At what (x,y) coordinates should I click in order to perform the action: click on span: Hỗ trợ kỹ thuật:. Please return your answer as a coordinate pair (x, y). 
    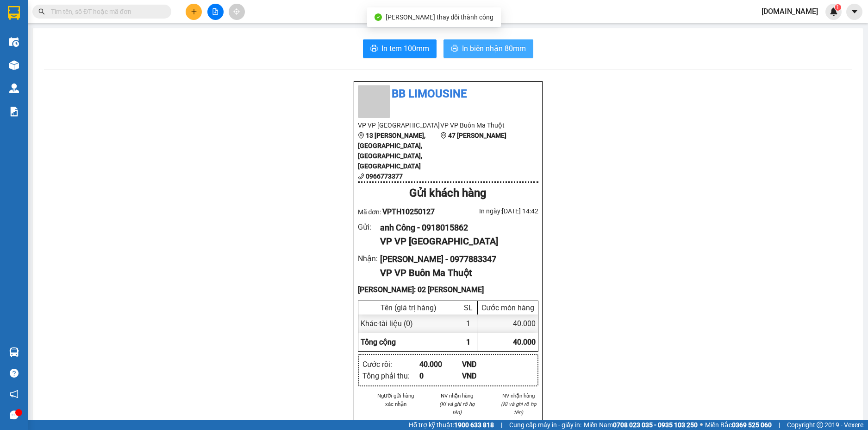
    Looking at the image, I should click on (451, 424).